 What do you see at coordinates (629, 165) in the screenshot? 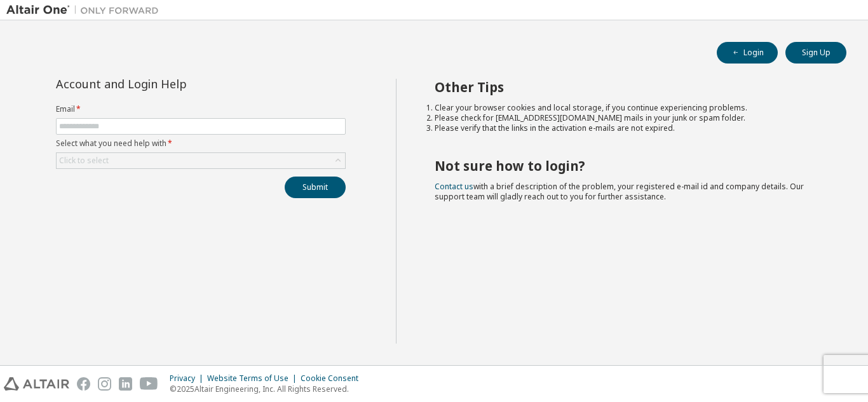
I see `h2: Not sure how to login?` at bounding box center [629, 165].